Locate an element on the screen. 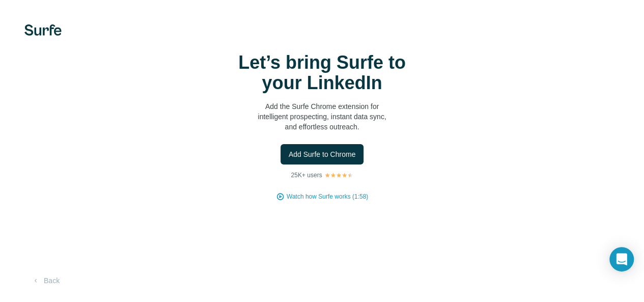  img: Surfe's logo is located at coordinates (43, 30).